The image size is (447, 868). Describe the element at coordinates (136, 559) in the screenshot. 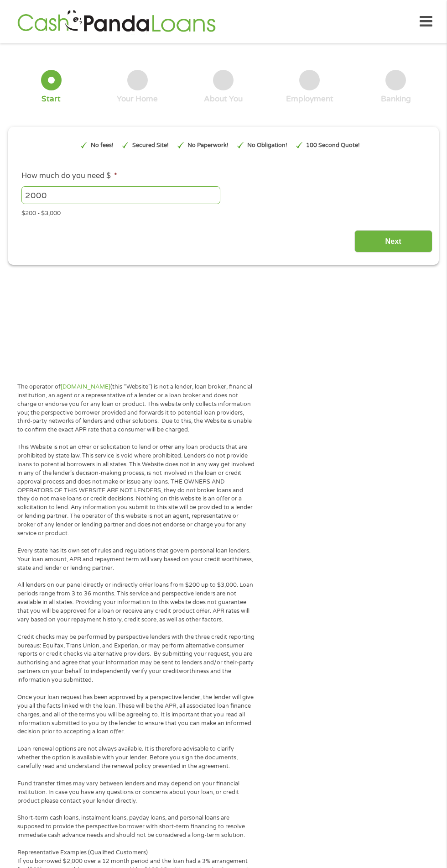

I see `p: Every state has its own set of rules and regulations that govern personal loan lenders. Your loan...` at that location.